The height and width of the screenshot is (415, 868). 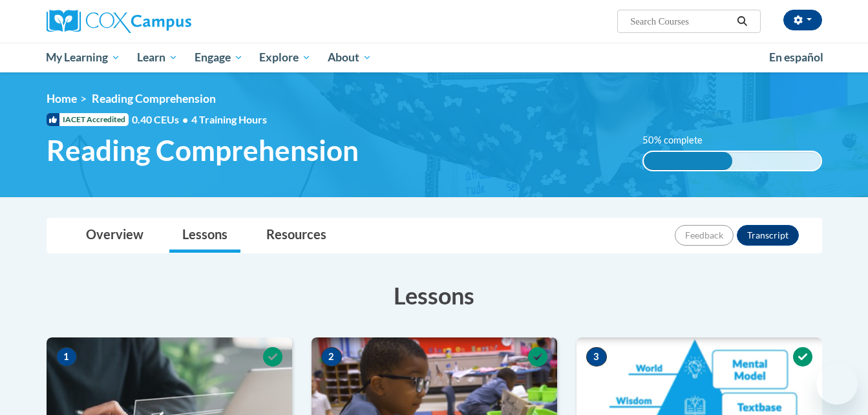 I want to click on span: 4 Training Hours, so click(x=229, y=119).